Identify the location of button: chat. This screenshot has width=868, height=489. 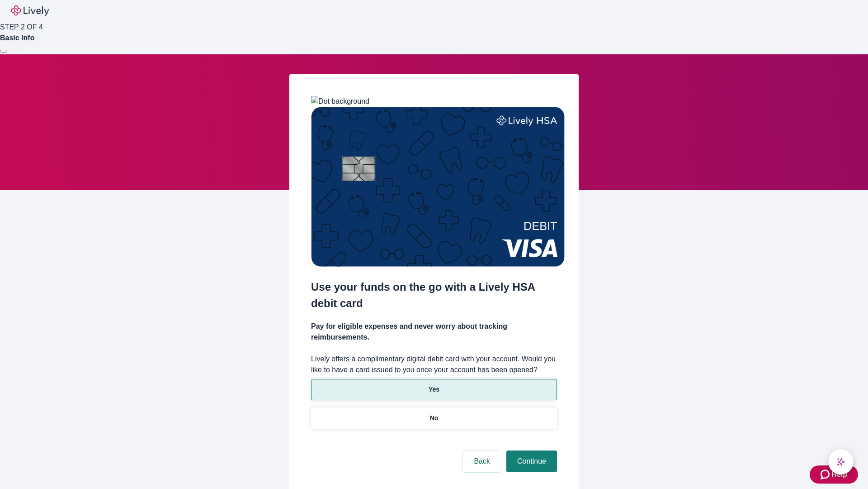
(841, 461).